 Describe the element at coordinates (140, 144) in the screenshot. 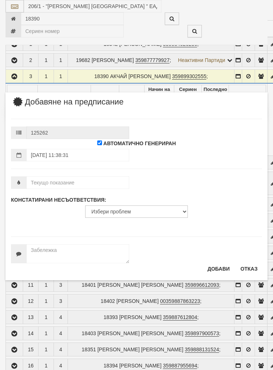

I see `label: АВТОМАТИЧНО ГЕНЕРИРАН` at that location.